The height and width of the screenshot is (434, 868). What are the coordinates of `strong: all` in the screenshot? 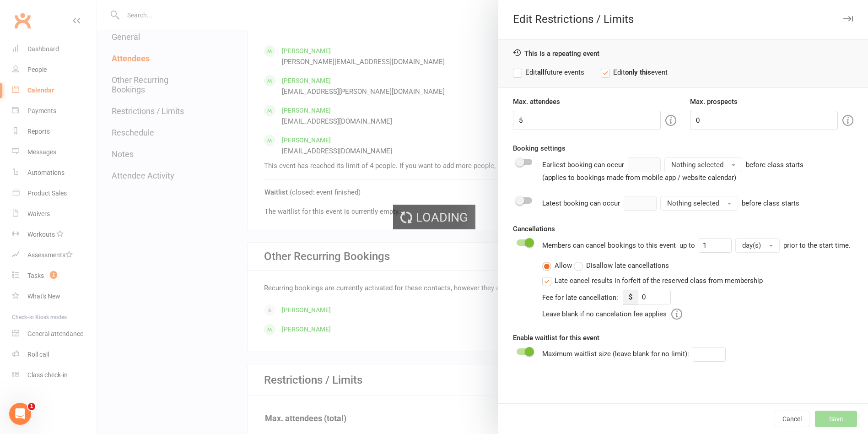 It's located at (541, 72).